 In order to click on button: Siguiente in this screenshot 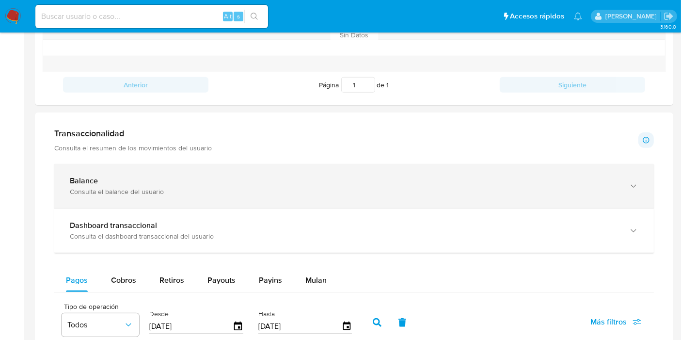, I will do `click(573, 85)`.